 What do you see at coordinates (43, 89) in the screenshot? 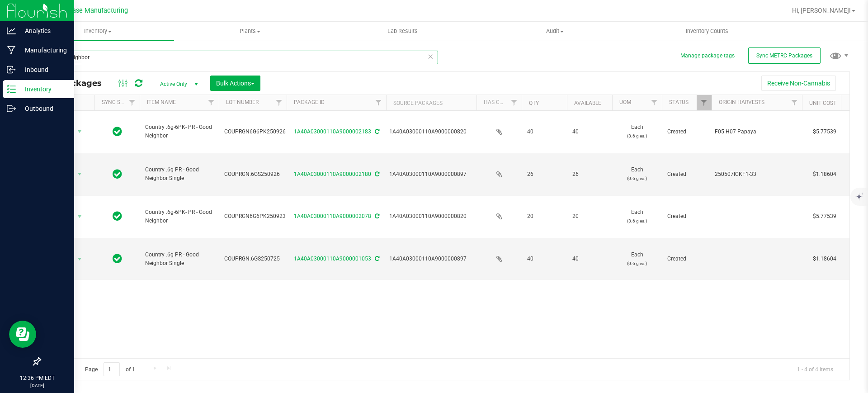
I see `p: Inventory` at bounding box center [43, 89].